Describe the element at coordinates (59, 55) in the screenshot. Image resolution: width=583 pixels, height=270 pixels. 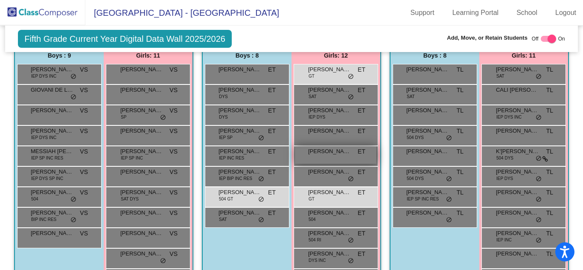
I see `div: Boys : 9` at that location.